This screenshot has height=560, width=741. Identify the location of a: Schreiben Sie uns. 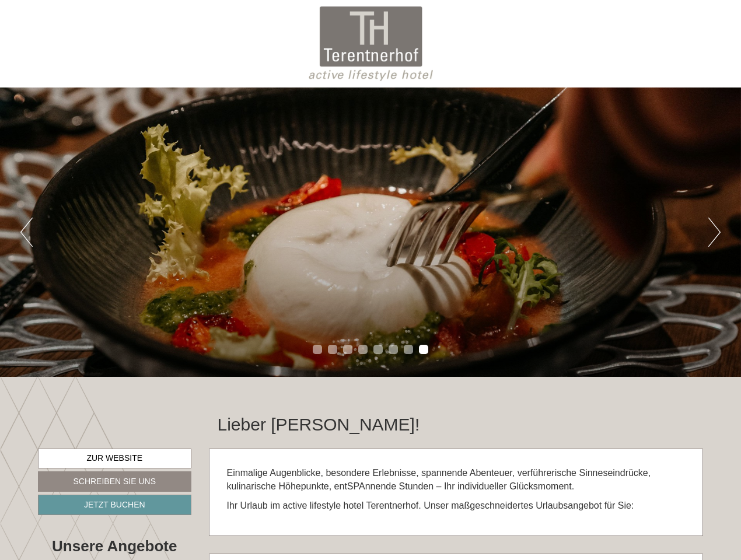
(114, 481).